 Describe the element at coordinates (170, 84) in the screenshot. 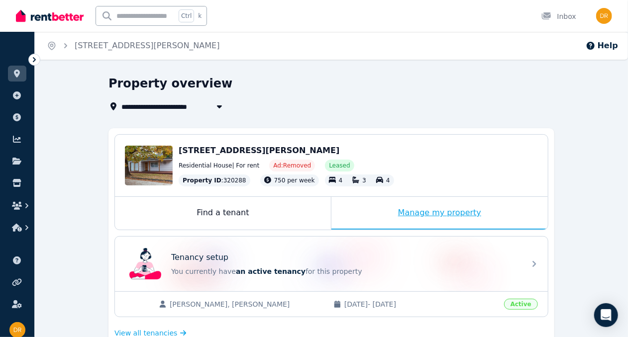

I see `h1: Property overview` at that location.